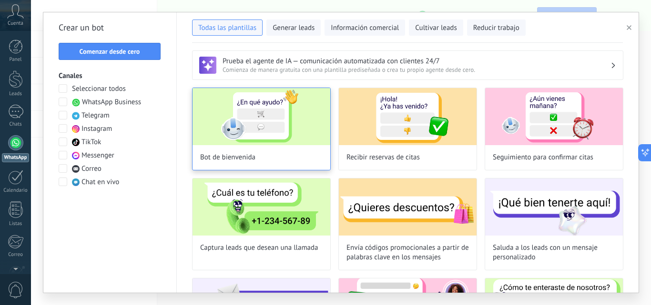 The width and height of the screenshot is (651, 305). I want to click on span: TikTok, so click(91, 142).